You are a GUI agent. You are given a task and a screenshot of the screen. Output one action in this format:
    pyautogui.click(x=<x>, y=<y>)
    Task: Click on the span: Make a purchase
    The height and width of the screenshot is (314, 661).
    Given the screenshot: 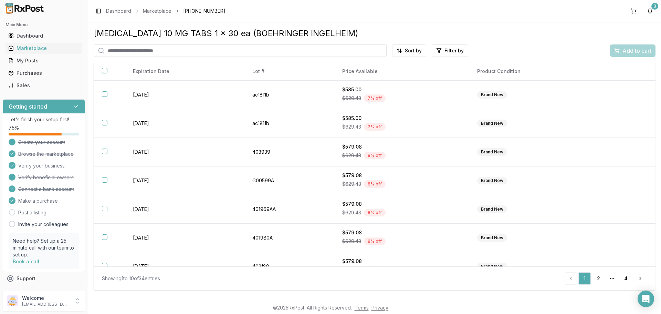 What is the action you would take?
    pyautogui.click(x=38, y=201)
    